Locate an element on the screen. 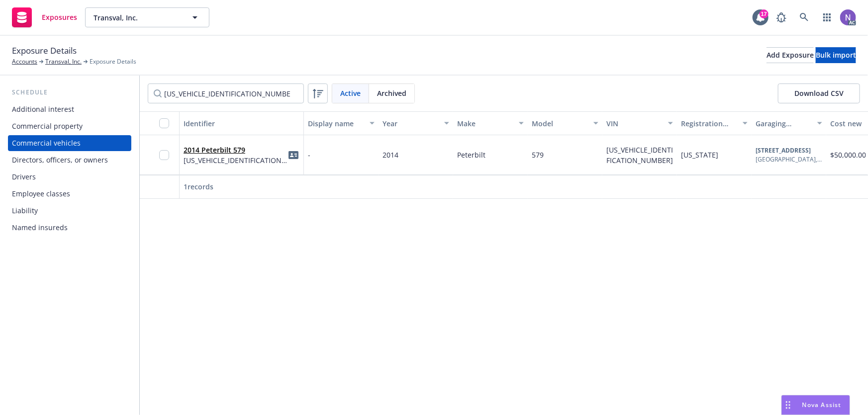 The image size is (868, 415). a: Additional interest is located at coordinates (69, 109).